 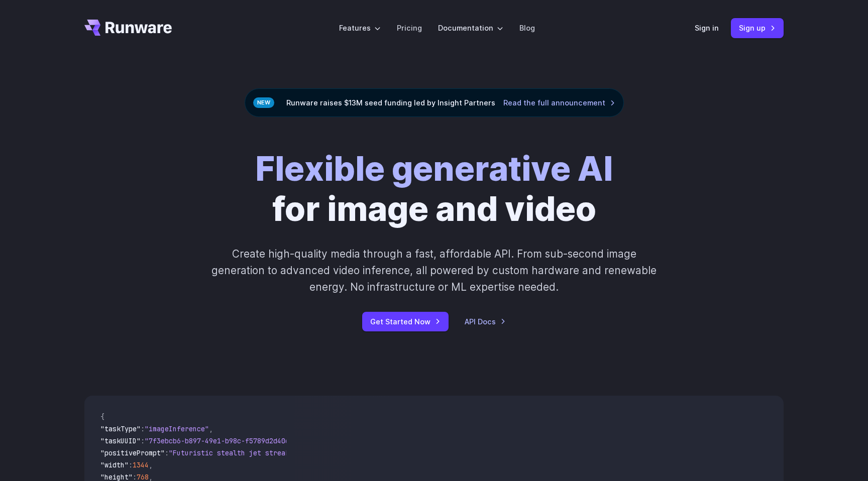 What do you see at coordinates (559, 102) in the screenshot?
I see `a: Read the full announcement` at bounding box center [559, 102].